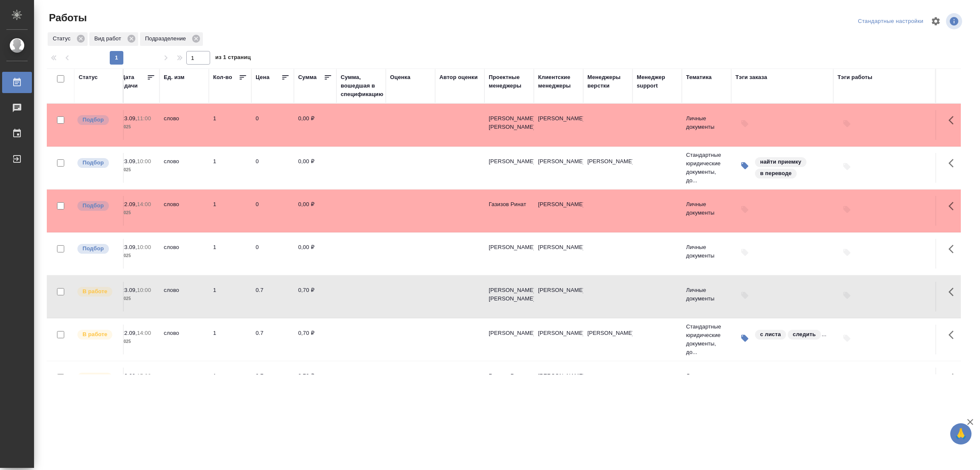 This screenshot has width=980, height=470. Describe the element at coordinates (171, 39) in the screenshot. I see `div: Подразделение` at that location.